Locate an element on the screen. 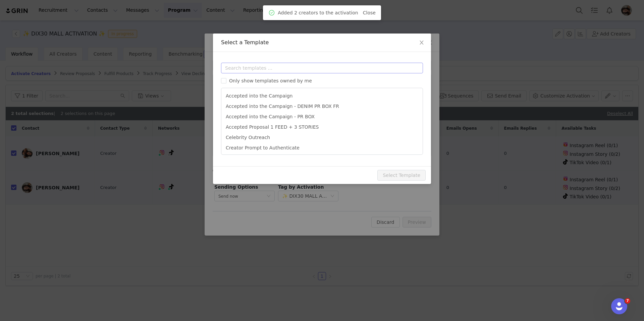 The height and width of the screenshot is (321, 644). li: Creator Prompt to Authenticate Pinterest is located at coordinates (322, 158).